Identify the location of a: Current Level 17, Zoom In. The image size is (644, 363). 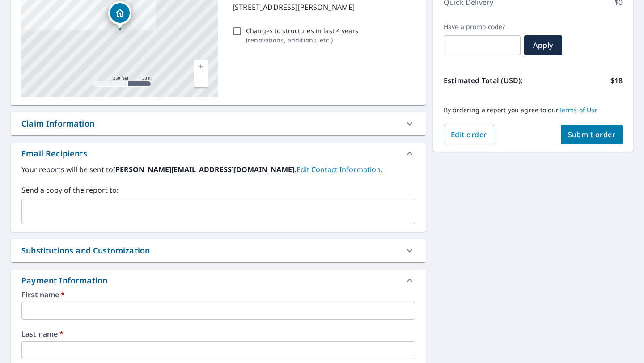
(200, 67).